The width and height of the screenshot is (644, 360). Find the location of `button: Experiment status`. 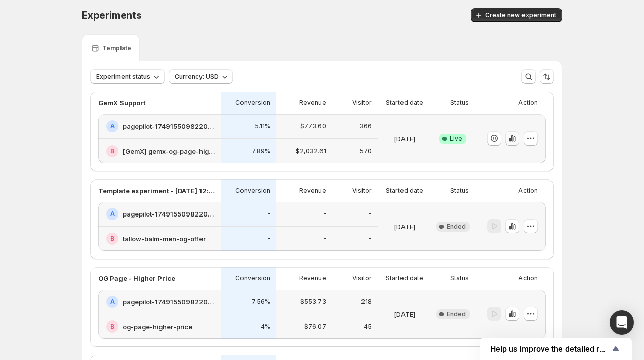

button: Experiment status is located at coordinates (127, 77).